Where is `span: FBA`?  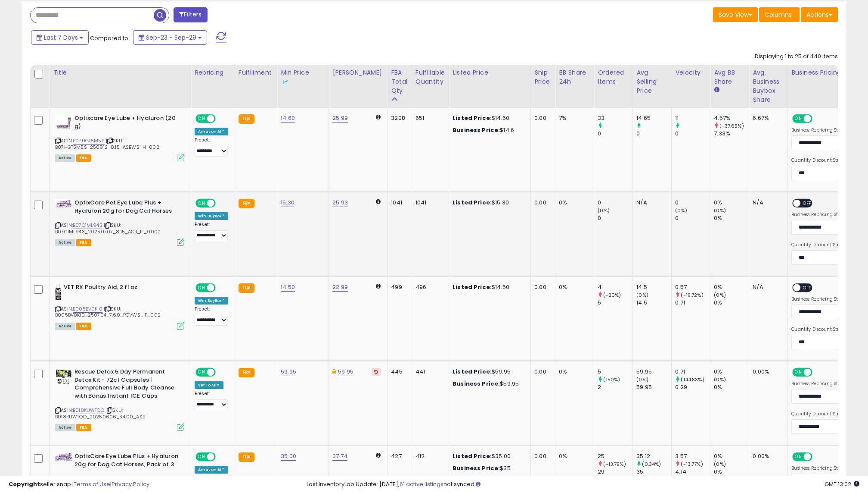
span: FBA is located at coordinates (84, 158).